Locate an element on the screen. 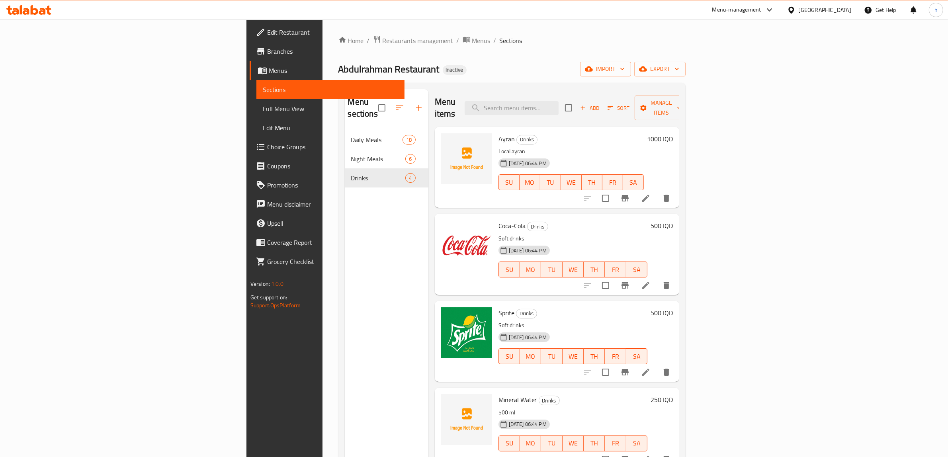 This screenshot has height=457, width=948. img: Ayran is located at coordinates (467, 159).